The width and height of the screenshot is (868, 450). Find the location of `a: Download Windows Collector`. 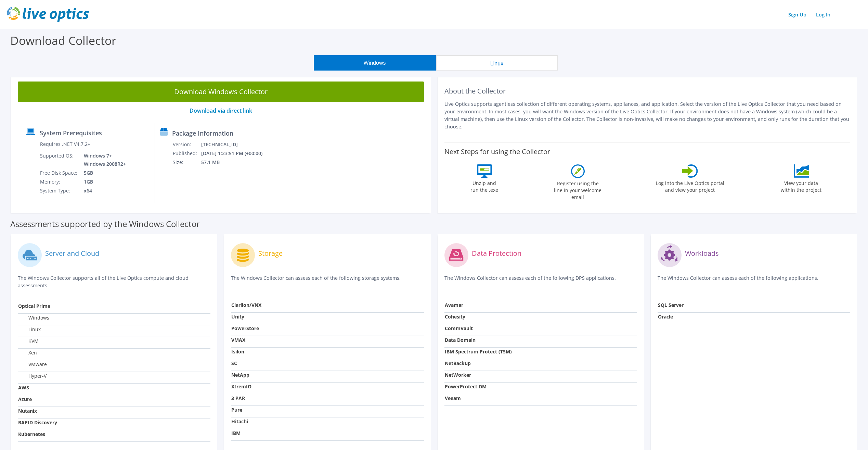

a: Download Windows Collector is located at coordinates (221, 92).